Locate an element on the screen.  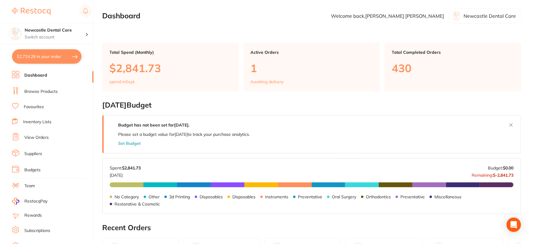
p: Instruments is located at coordinates (277, 197).